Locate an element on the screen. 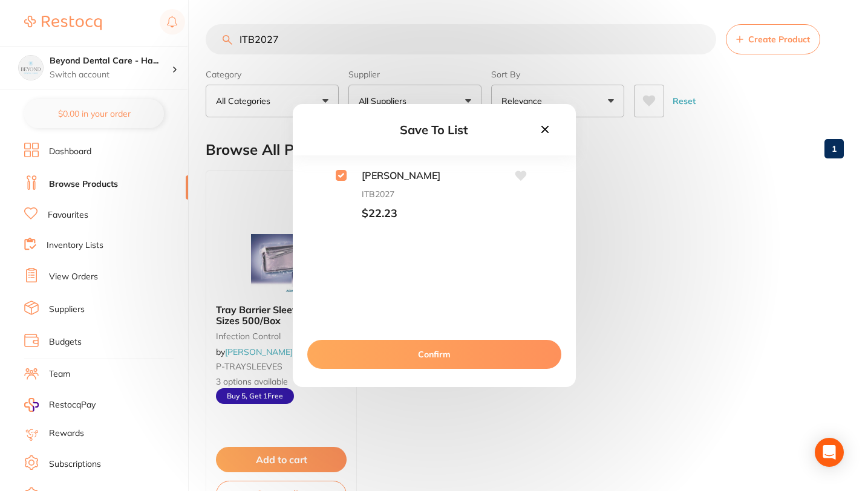 This screenshot has width=868, height=491. span: Tray Barrier is located at coordinates (407, 175).